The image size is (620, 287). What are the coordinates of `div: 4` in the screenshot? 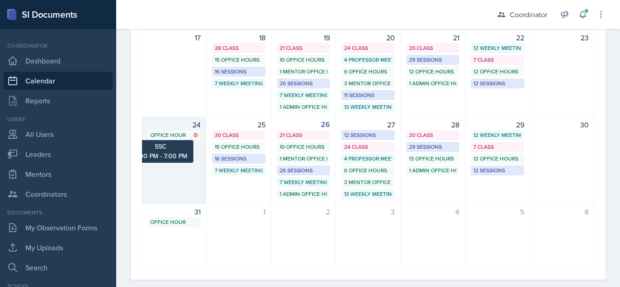 It's located at (433, 212).